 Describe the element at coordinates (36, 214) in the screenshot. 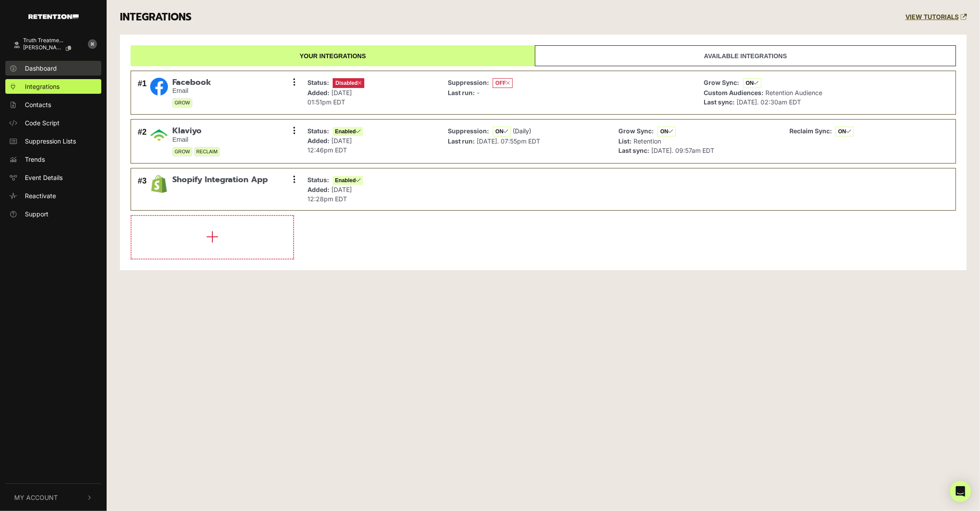

I see `span: Support` at that location.